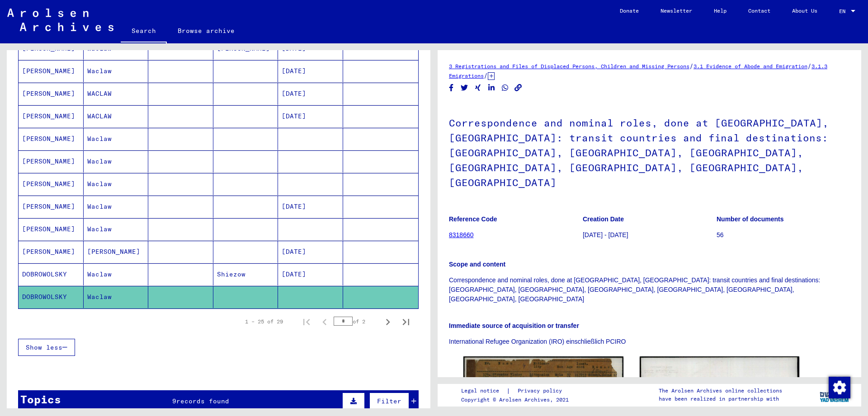 This screenshot has height=416, width=868. What do you see at coordinates (60, 20) in the screenshot?
I see `img: Arolsen_neg.svg` at bounding box center [60, 20].